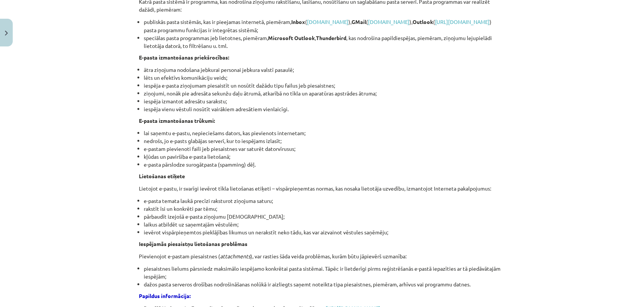  I want to click on em: attachments, so click(235, 256).